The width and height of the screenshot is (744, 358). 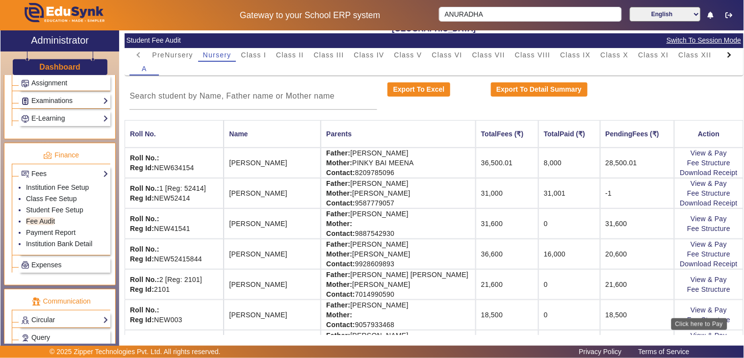 What do you see at coordinates (60, 41) in the screenshot?
I see `a: Administrator` at bounding box center [60, 41].